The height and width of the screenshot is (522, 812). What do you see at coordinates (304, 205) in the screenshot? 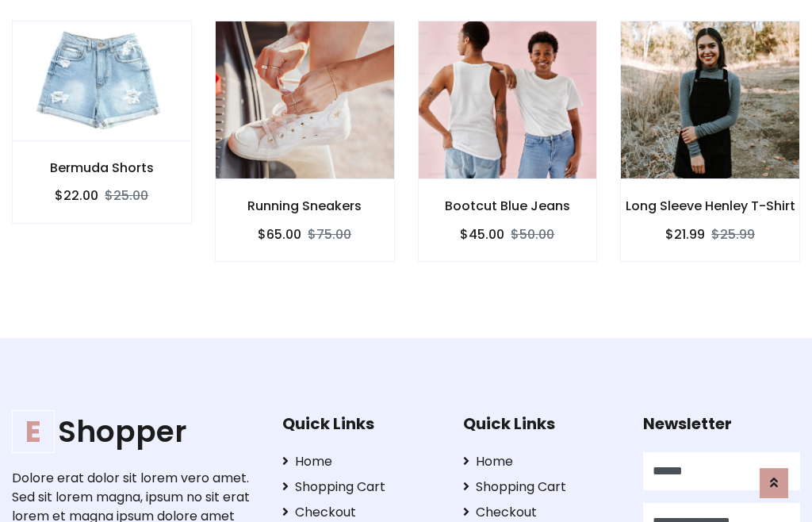
I see `h6: Running Sneakers` at bounding box center [304, 205].